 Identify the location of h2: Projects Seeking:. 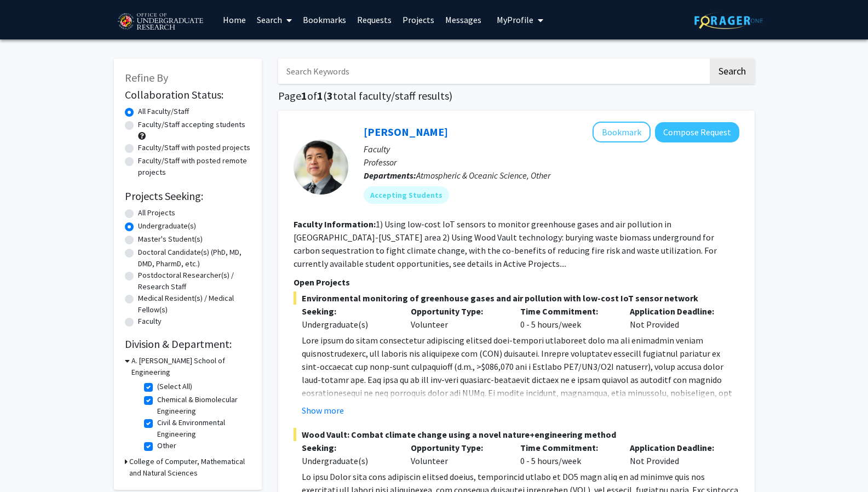
(188, 196).